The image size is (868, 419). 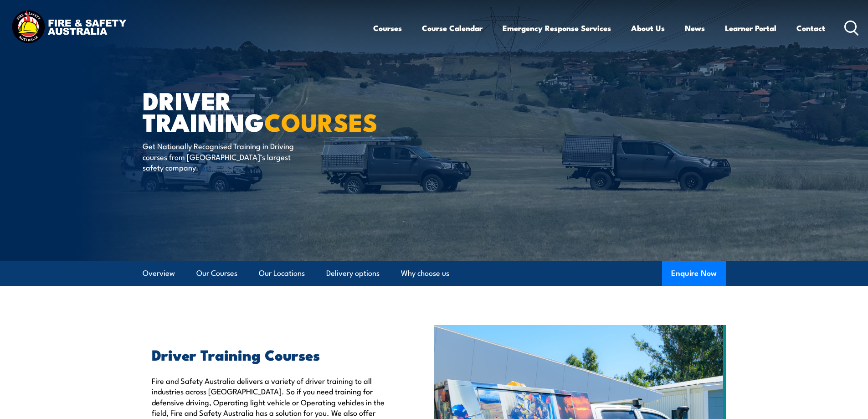 I want to click on a: Courses, so click(x=387, y=28).